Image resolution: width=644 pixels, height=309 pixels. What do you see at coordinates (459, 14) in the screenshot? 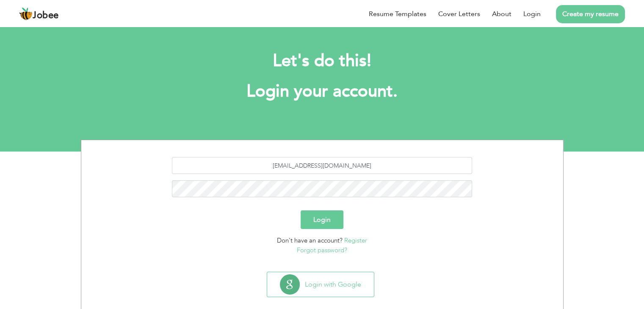
I see `a: Cover Letters` at bounding box center [459, 14].